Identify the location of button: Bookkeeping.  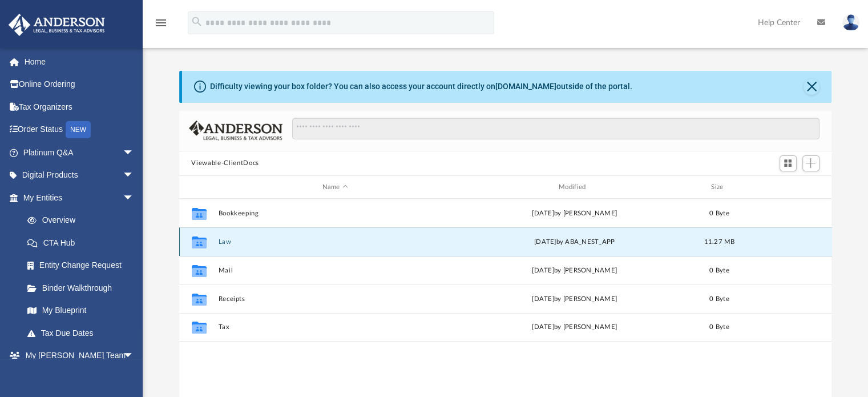
(335, 213).